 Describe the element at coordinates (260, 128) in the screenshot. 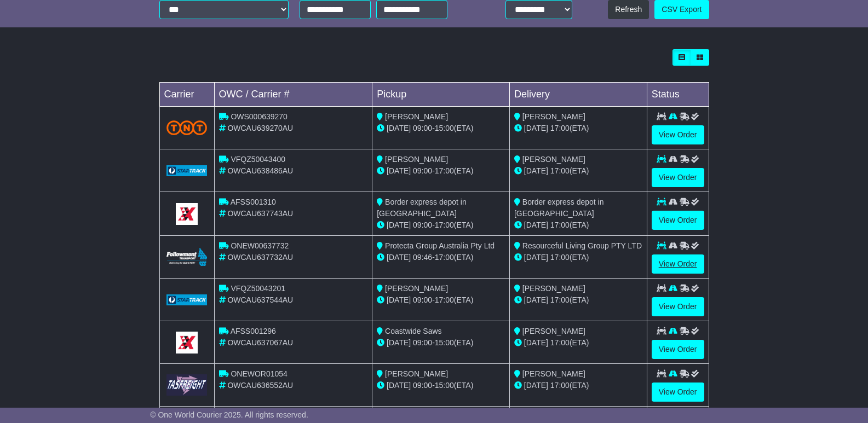

I see `span: OWCAU639270AU` at that location.